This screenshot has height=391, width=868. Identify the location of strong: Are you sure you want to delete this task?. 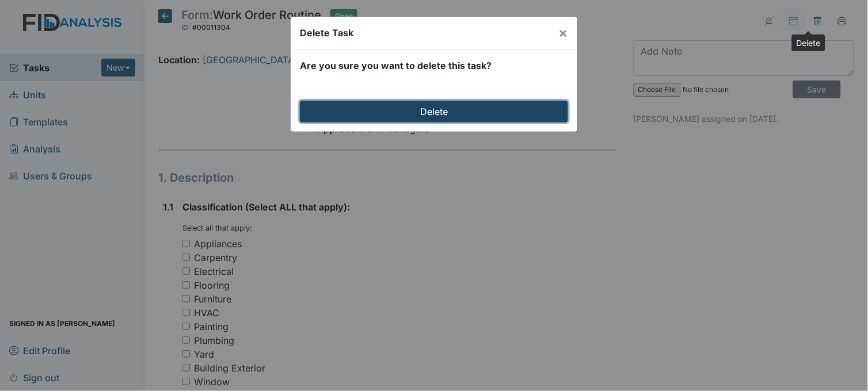
(396, 66).